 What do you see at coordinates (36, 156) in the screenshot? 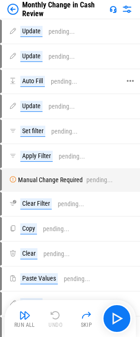
I see `div: Apply Filter` at bounding box center [36, 156].